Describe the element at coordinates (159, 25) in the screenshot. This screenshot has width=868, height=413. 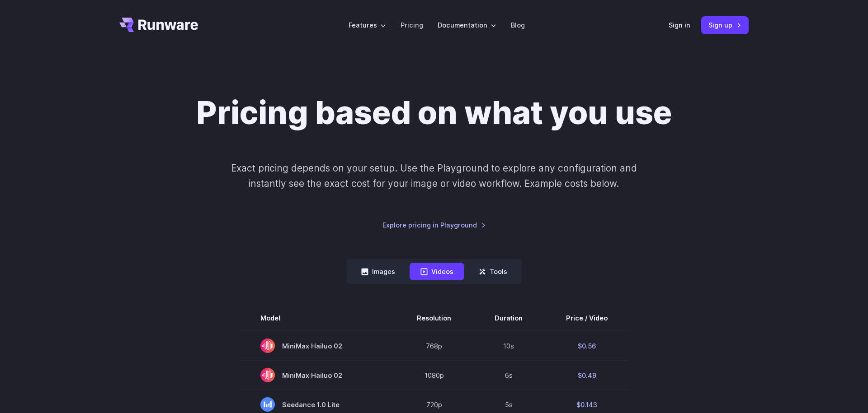
I see `a: Go to /` at that location.